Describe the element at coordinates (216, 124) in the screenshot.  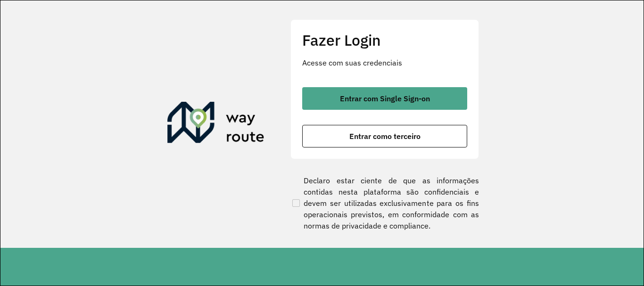
I see `img: Roteirizador AmbevTech` at that location.